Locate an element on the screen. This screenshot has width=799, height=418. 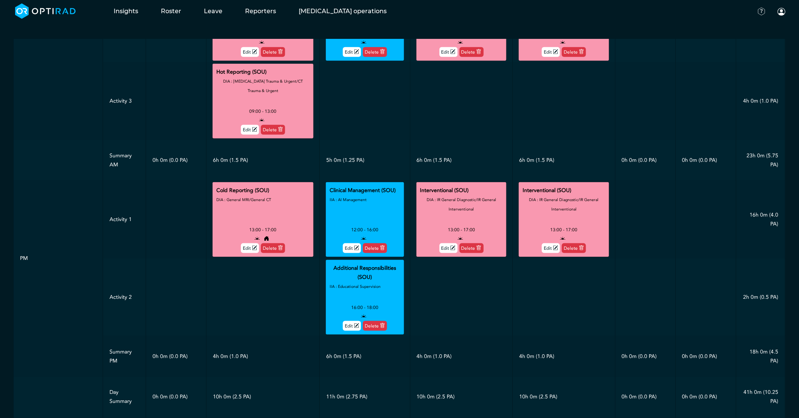
td: Activity 1 is located at coordinates (125, 220).